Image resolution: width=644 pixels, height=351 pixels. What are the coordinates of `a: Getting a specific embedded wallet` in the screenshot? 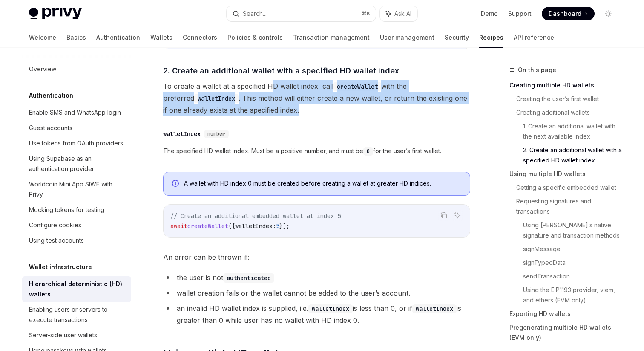 It's located at (569, 188).